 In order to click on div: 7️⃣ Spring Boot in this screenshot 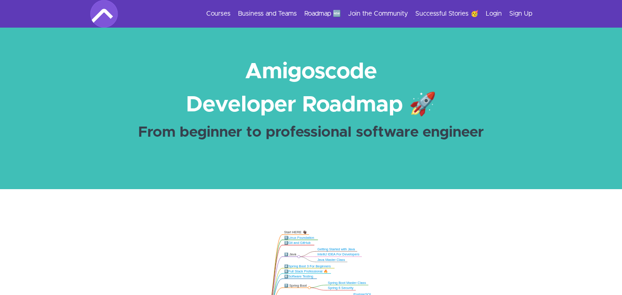, I will do `click(295, 285)`.